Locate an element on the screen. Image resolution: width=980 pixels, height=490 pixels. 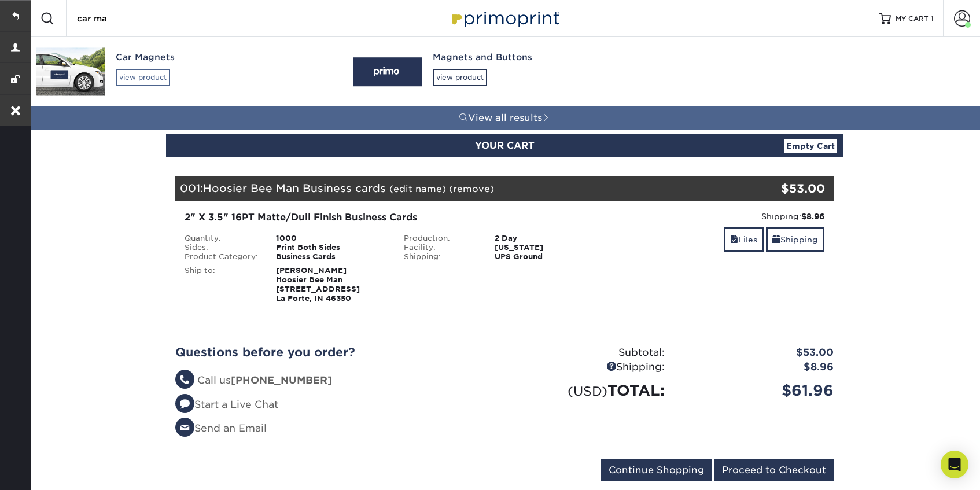
a: Shipping is located at coordinates (795, 239).